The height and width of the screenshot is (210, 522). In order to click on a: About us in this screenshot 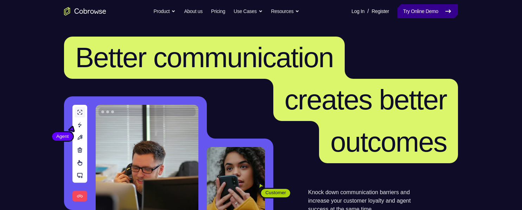, I will do `click(193, 11)`.